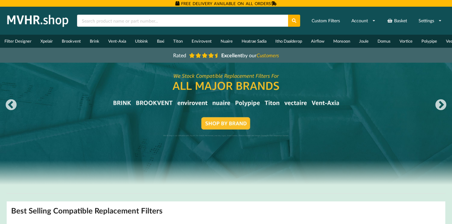 The width and height of the screenshot is (452, 224). Describe the element at coordinates (87, 211) in the screenshot. I see `h2: Best Selling Compatible Replacement Filters` at that location.